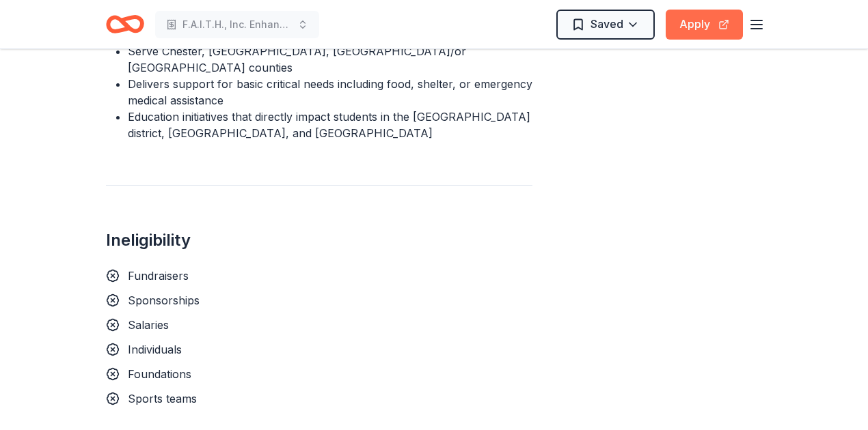  What do you see at coordinates (125, 24) in the screenshot?
I see `a: Home` at bounding box center [125, 24].